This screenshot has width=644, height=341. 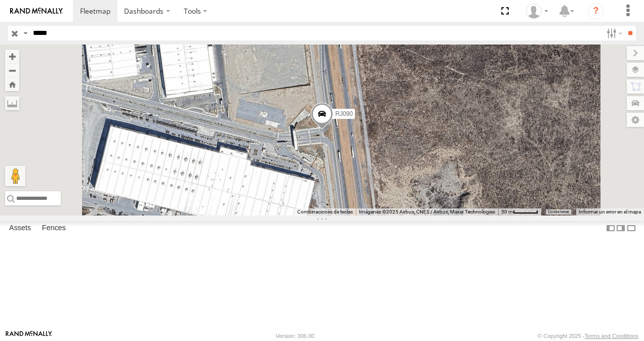 What do you see at coordinates (37, 11) in the screenshot?
I see `img: rand-logo.svg` at bounding box center [37, 11].